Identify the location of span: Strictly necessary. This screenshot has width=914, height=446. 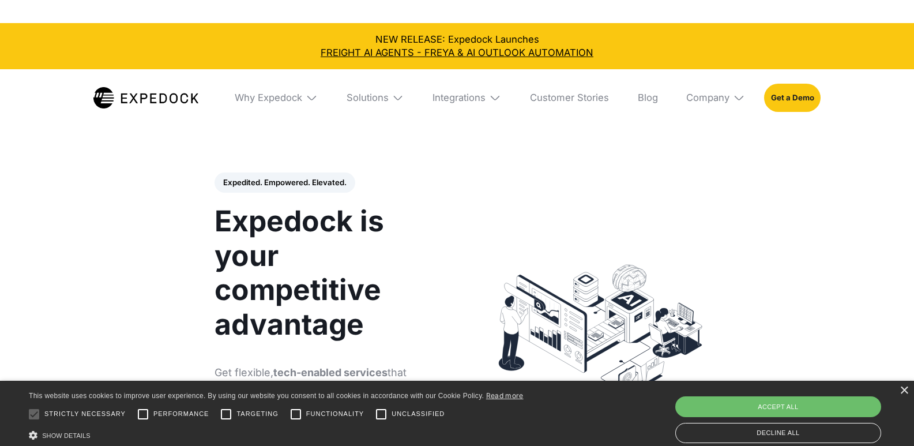
(85, 413).